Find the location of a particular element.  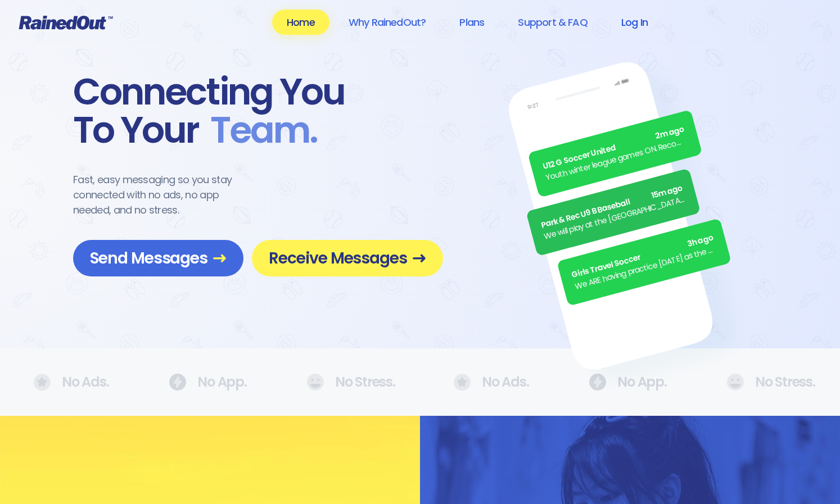

div: U12 G Soccer United is located at coordinates (614, 148).